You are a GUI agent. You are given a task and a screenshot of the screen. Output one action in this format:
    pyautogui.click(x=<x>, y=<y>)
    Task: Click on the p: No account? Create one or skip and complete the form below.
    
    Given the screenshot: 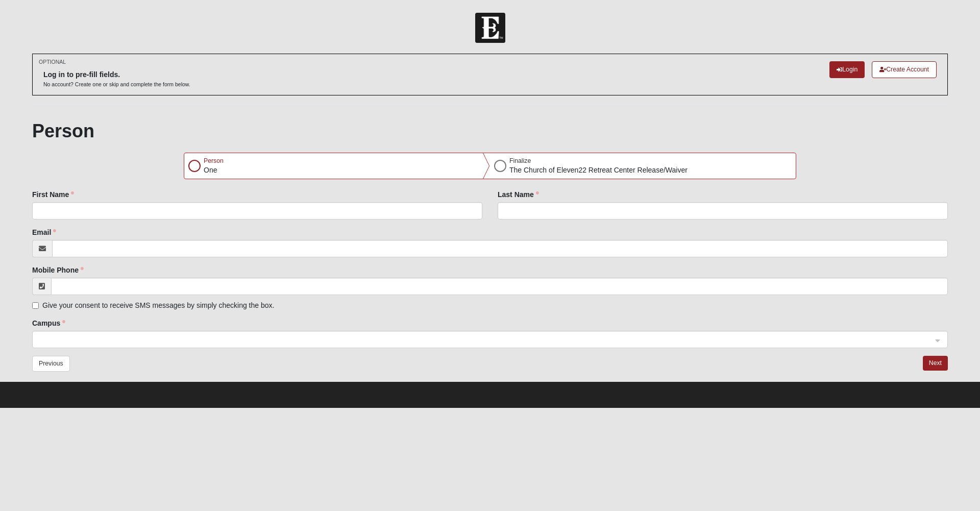 What is the action you would take?
    pyautogui.click(x=117, y=84)
    